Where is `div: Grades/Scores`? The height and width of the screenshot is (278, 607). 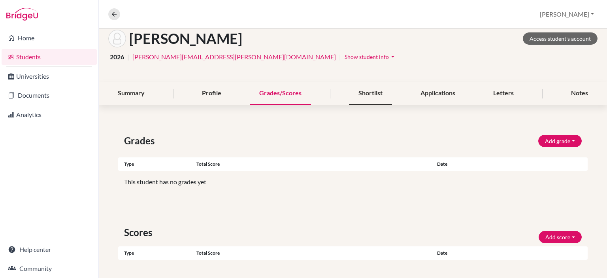 div: Grades/Scores is located at coordinates (280, 93).